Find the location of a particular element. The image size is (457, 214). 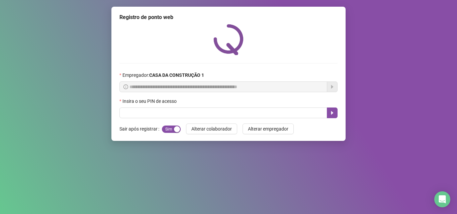

button: Alterar colaborador is located at coordinates (211, 129).